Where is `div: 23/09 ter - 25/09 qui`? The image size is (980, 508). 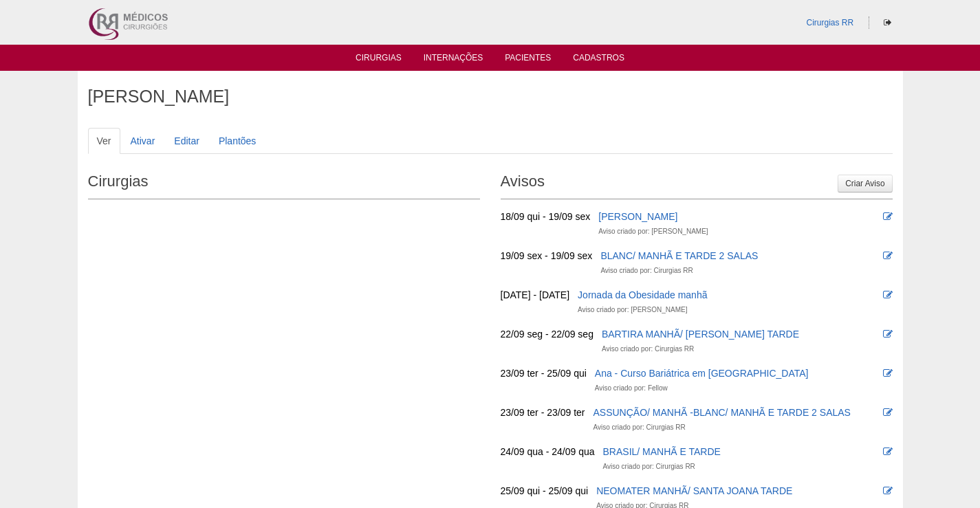
div: 23/09 ter - 25/09 qui is located at coordinates (543, 374).